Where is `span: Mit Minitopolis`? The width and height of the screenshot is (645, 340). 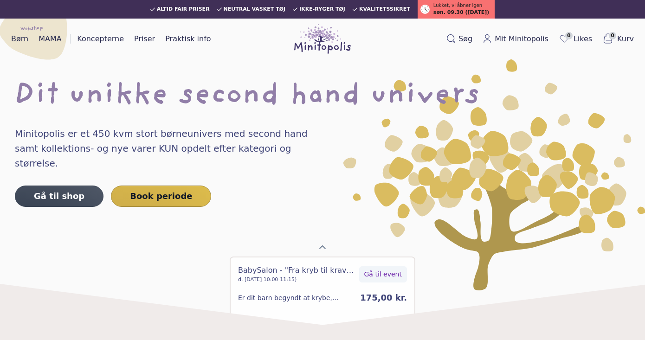
span: Mit Minitopolis is located at coordinates (522, 39).